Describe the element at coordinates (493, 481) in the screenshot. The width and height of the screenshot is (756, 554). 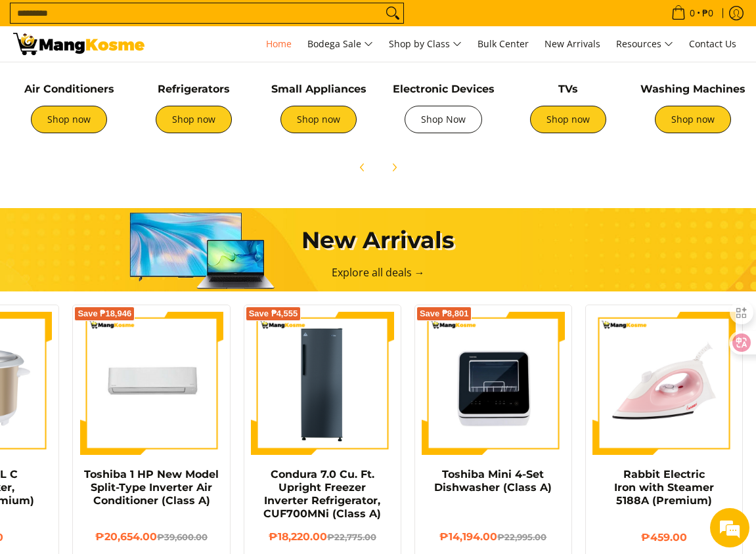
I see `a: Toshiba Mini 4-Set Dishwasher (Class A)` at that location.